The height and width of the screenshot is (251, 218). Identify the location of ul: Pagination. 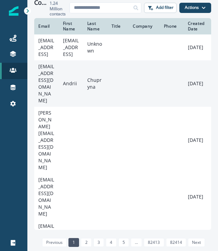
(123, 243).